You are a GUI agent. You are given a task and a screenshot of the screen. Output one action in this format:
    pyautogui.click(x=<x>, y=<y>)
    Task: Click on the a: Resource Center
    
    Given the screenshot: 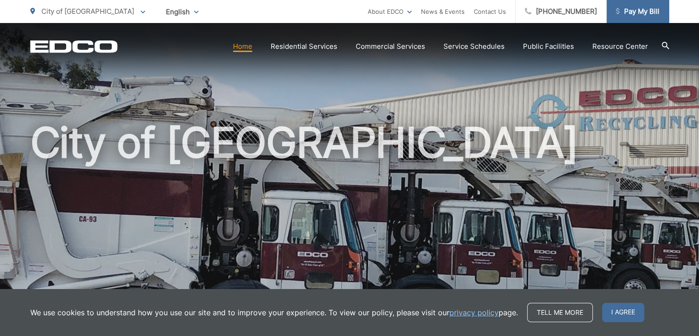 What is the action you would take?
    pyautogui.click(x=620, y=46)
    